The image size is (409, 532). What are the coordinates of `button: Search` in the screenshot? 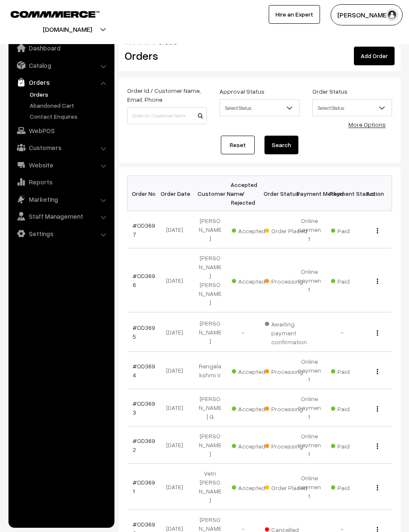 It's located at (281, 145).